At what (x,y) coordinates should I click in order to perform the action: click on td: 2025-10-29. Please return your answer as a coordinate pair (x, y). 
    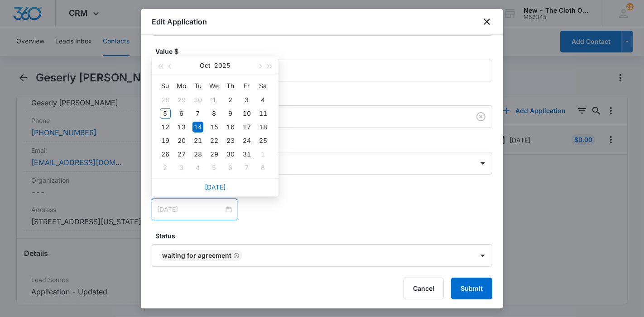
    Looking at the image, I should click on (214, 155).